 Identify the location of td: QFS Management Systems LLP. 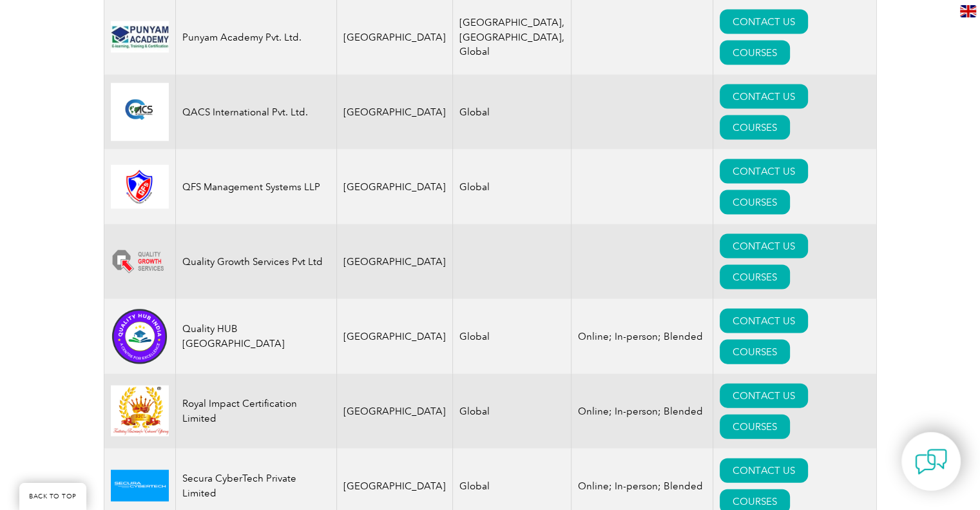
(256, 187).